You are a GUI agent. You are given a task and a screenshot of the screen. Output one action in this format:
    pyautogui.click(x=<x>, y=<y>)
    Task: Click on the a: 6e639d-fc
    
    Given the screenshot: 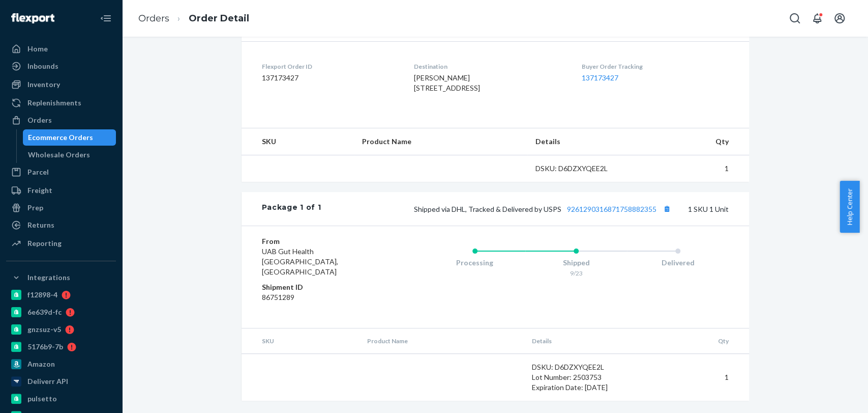 What is the action you would take?
    pyautogui.click(x=61, y=312)
    